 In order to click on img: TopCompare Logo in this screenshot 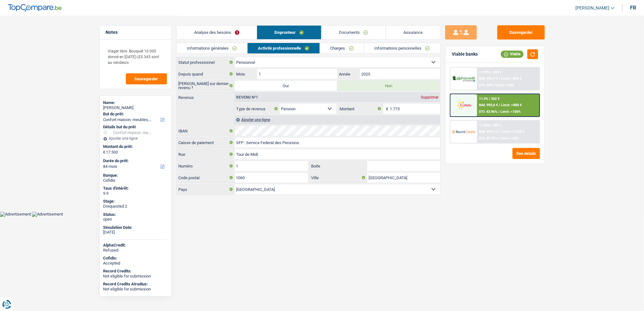, I will do `click(35, 8)`.